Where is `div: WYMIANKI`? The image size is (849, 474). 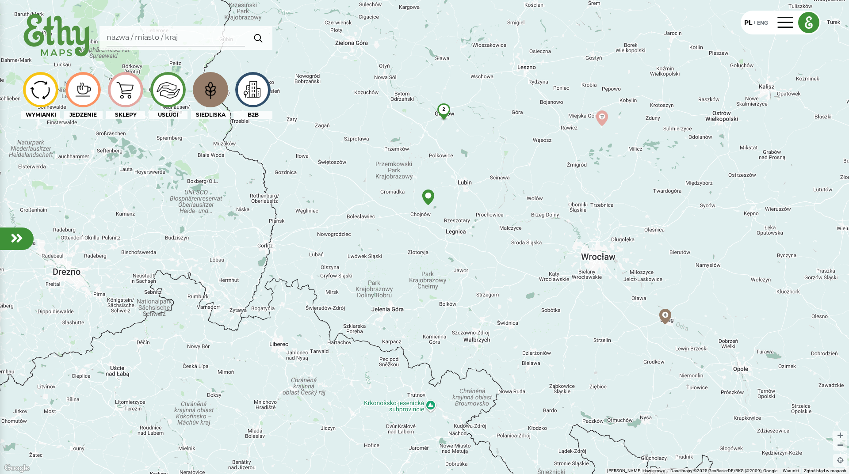 div: WYMIANKI is located at coordinates (41, 115).